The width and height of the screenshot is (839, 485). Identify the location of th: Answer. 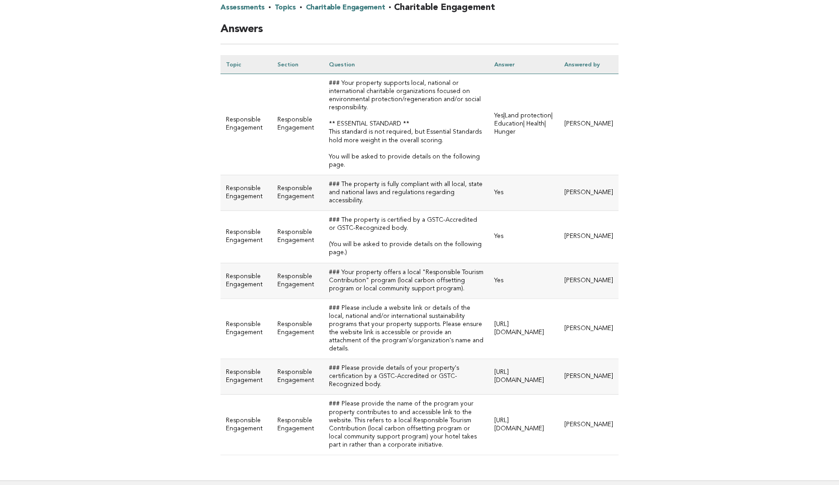
(524, 65).